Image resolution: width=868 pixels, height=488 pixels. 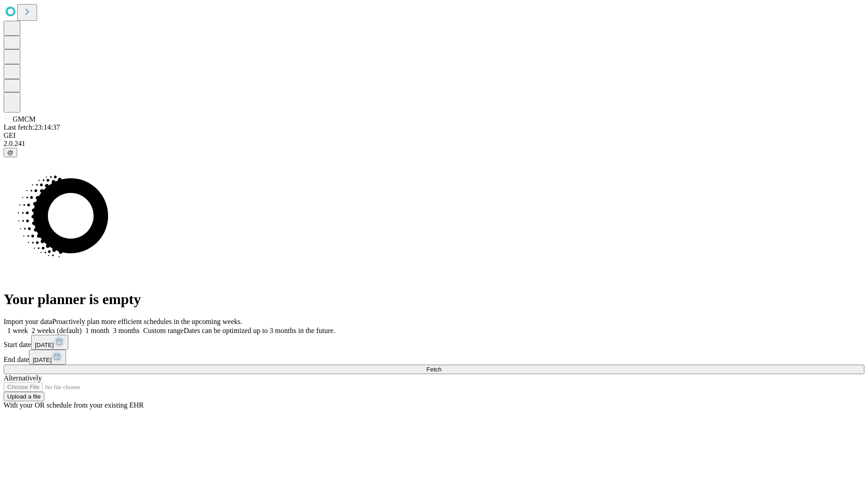 I want to click on span: Fetch, so click(x=434, y=370).